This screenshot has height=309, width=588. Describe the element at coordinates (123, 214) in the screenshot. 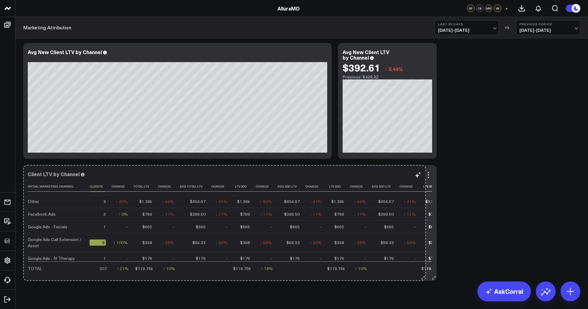

I see `div: ↑ 0%` at that location.